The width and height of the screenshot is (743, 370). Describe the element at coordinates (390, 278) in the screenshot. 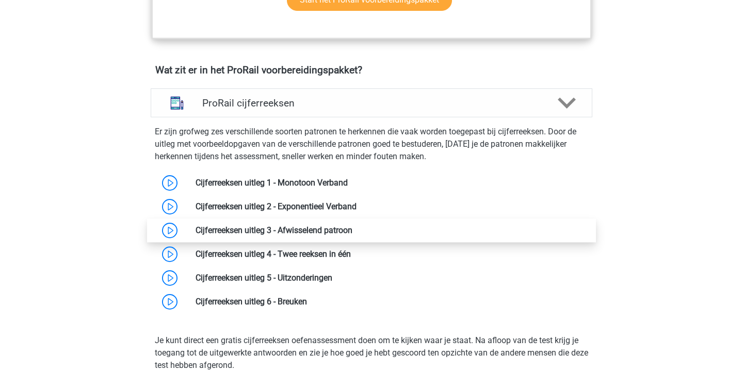

I see `div: Cijferreeksen uitleg 5 - Uitzonderingen` at that location.